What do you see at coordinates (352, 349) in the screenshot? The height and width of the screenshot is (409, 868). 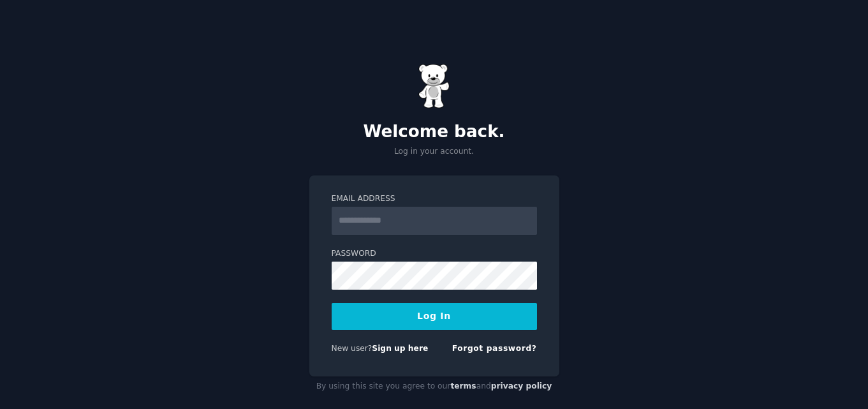 I see `span: New user?` at bounding box center [352, 349].